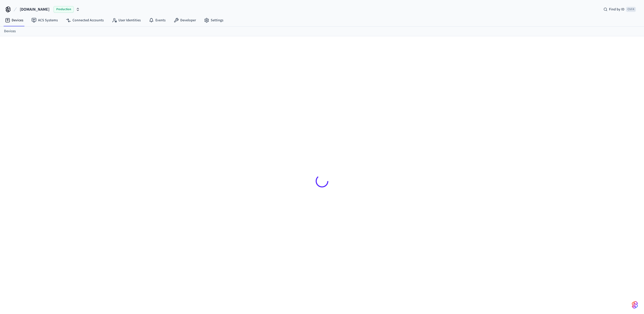 Image resolution: width=644 pixels, height=314 pixels. What do you see at coordinates (214, 20) in the screenshot?
I see `a: Settings` at bounding box center [214, 20].